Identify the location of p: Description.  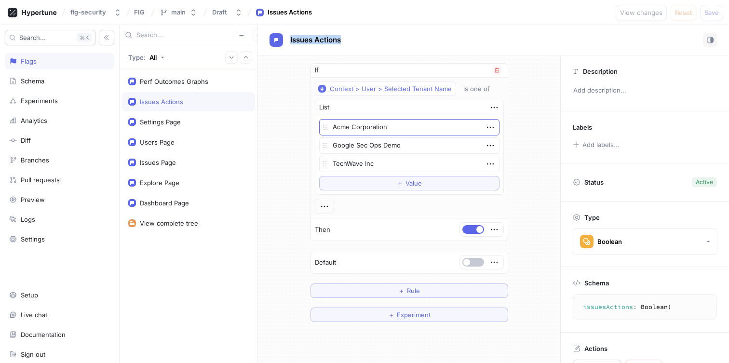
(600, 71).